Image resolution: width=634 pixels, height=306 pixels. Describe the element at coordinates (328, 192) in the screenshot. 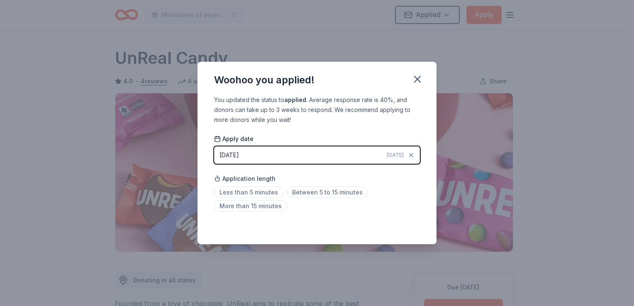

I see `span: Between 5 to 15 minutes` at that location.